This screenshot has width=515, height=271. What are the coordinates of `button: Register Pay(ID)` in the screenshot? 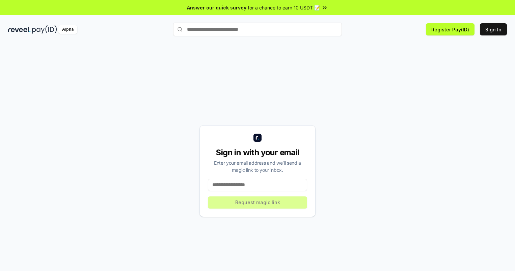 It's located at (450, 29).